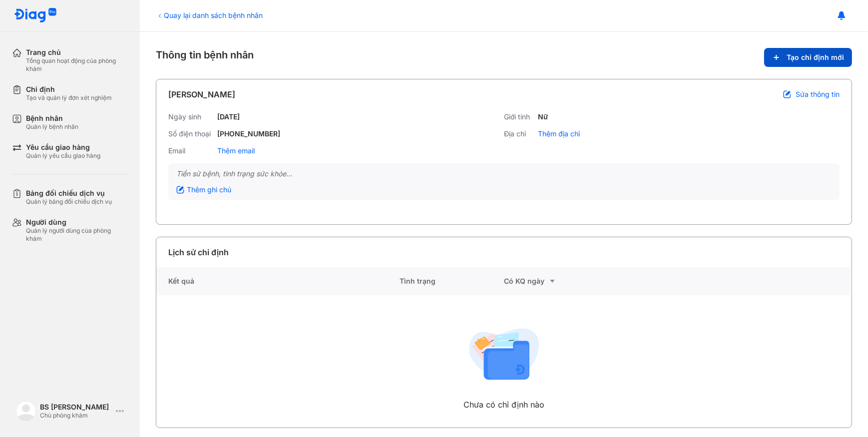 The width and height of the screenshot is (868, 437). Describe the element at coordinates (63, 156) in the screenshot. I see `div: Quản lý yêu cầu giao hàng` at that location.